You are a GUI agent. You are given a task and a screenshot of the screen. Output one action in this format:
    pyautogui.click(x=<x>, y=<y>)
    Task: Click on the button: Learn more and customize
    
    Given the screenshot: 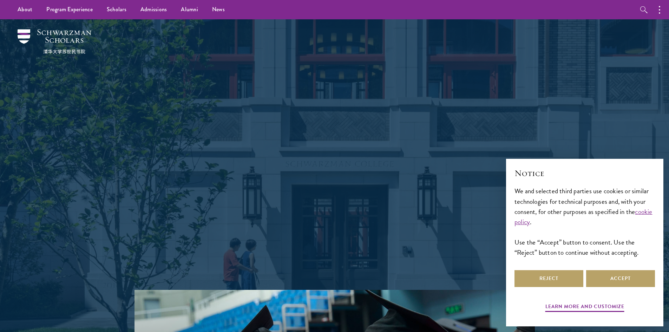 What is the action you would take?
    pyautogui.click(x=584, y=307)
    